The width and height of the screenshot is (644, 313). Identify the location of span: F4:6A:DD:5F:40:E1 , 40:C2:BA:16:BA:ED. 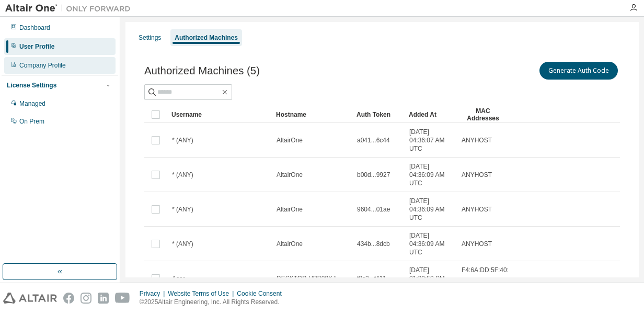
(490, 279).